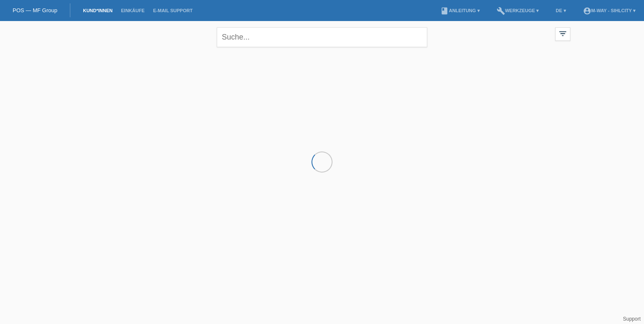 This screenshot has width=644, height=324. Describe the element at coordinates (98, 10) in the screenshot. I see `a: Kund*innen` at that location.